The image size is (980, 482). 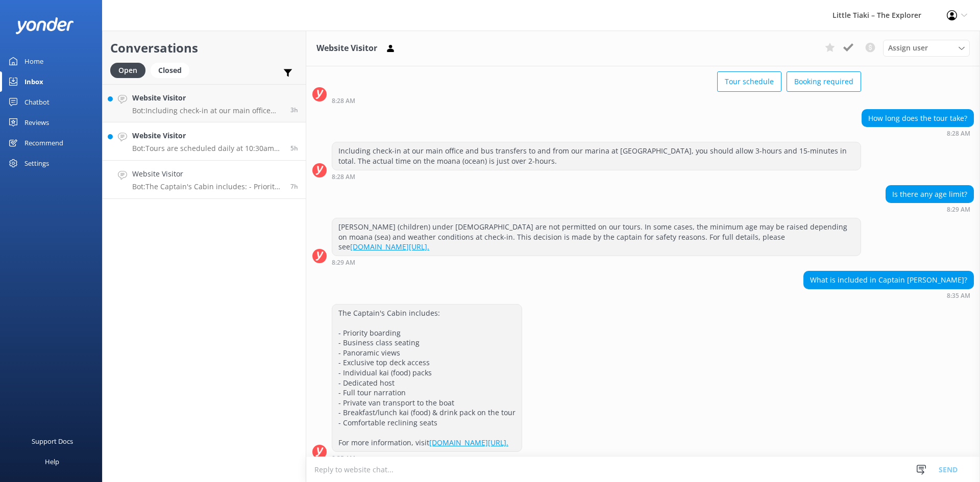 I want to click on a: Website VisitorBot:The Captain's Cabin includes: - Priority boarding - Business class seating - P..., so click(x=205, y=180).